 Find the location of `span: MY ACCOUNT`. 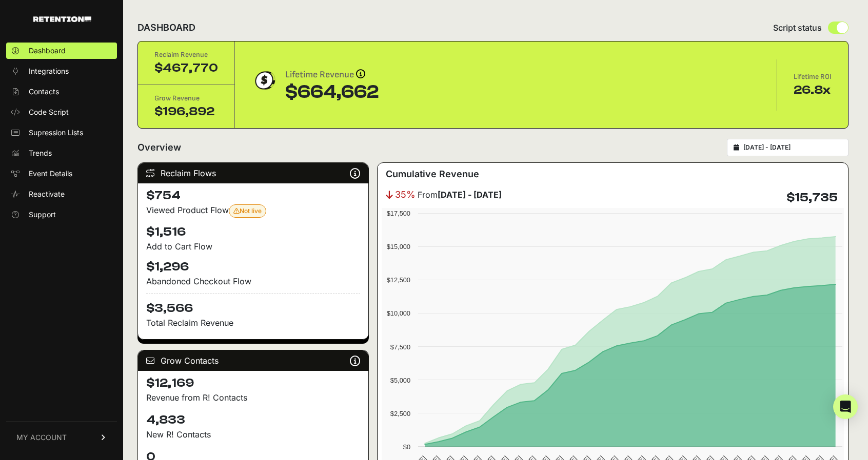

span: MY ACCOUNT is located at coordinates (41, 438).